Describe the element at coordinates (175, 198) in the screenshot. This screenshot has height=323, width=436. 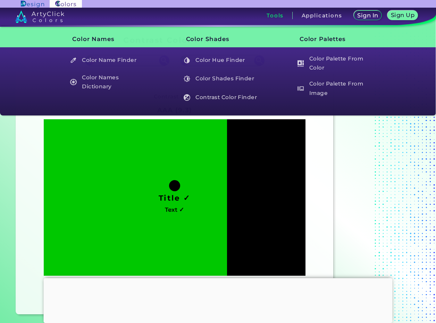
I see `h1: Title ✓` at that location.